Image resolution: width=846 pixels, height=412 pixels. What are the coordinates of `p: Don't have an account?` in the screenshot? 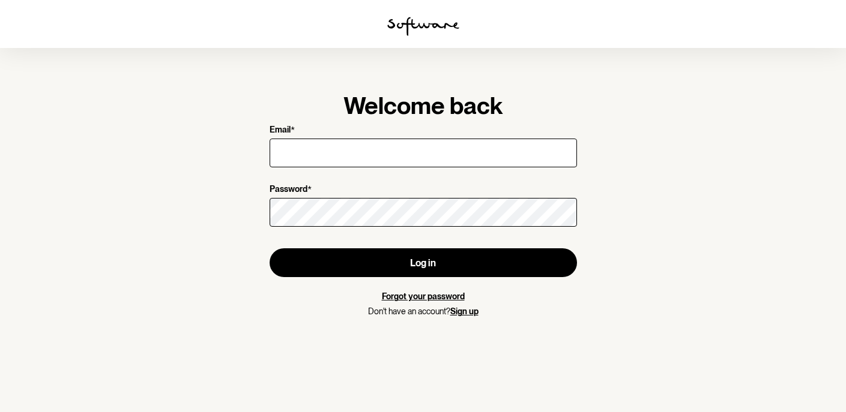 It's located at (423, 312).